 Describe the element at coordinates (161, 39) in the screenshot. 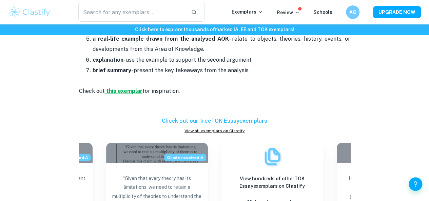

I see `strong: a real-life example drawn from the analysed AOK` at that location.